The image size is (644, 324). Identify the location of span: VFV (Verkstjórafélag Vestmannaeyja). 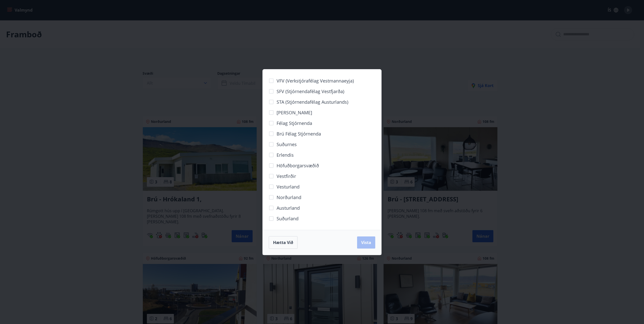
(315, 81).